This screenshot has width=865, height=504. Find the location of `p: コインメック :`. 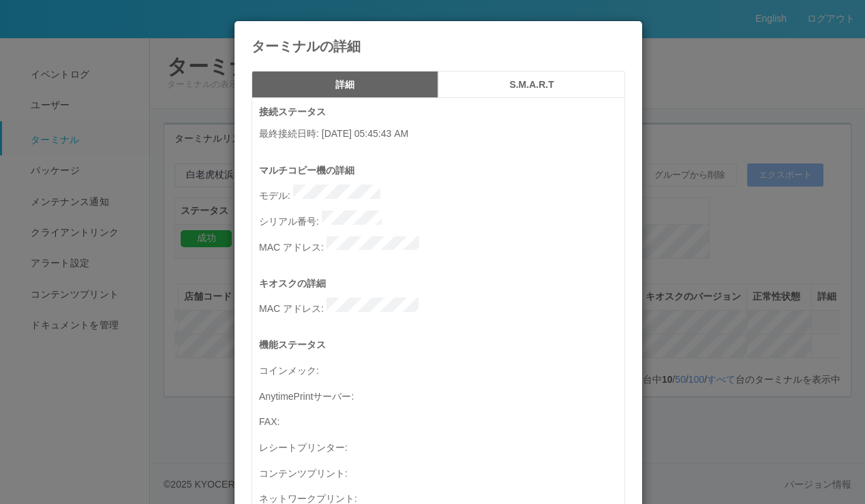

p: コインメック : is located at coordinates (442, 369).